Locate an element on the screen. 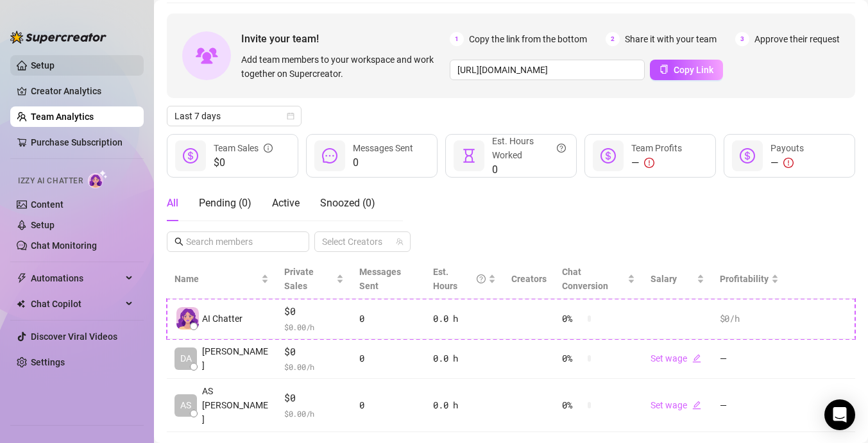 The height and width of the screenshot is (443, 868). span: copy is located at coordinates (664, 70).